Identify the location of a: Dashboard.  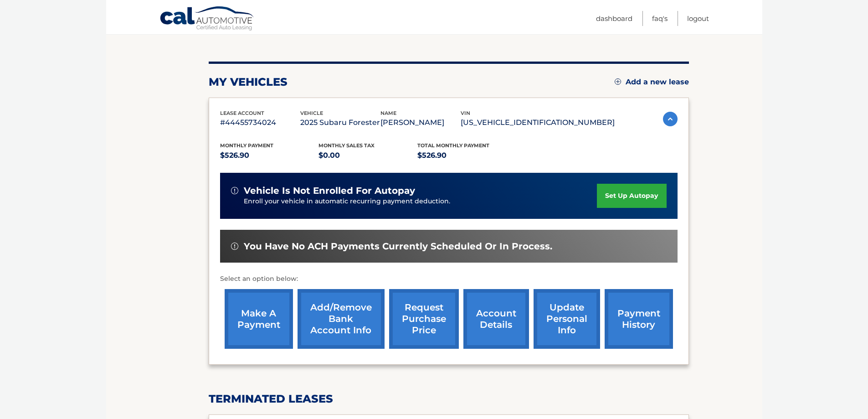
(614, 19).